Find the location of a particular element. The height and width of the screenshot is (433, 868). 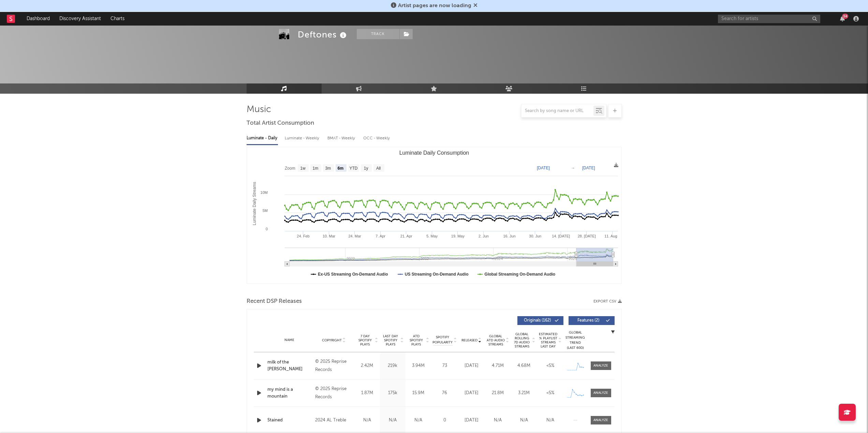

span: Recent DSP Releases is located at coordinates (274, 302).